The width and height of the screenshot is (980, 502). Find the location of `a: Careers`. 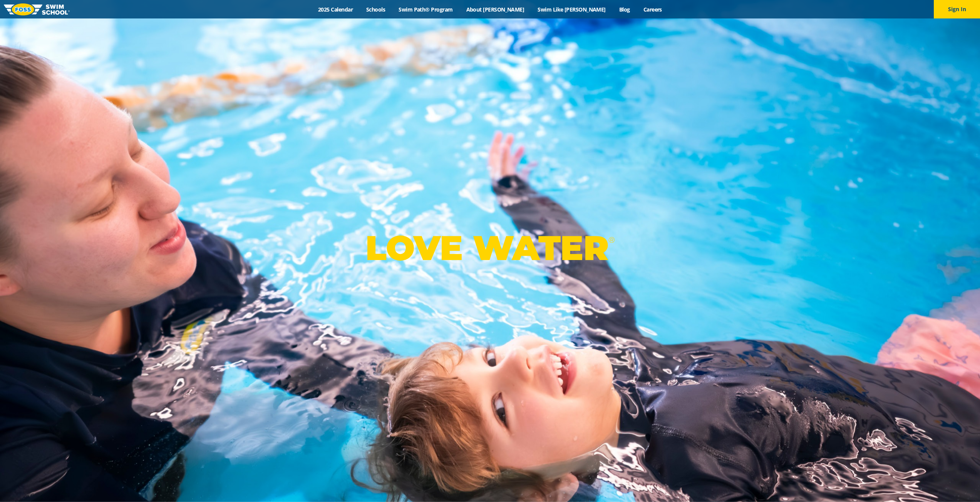

a: Careers is located at coordinates (652, 9).